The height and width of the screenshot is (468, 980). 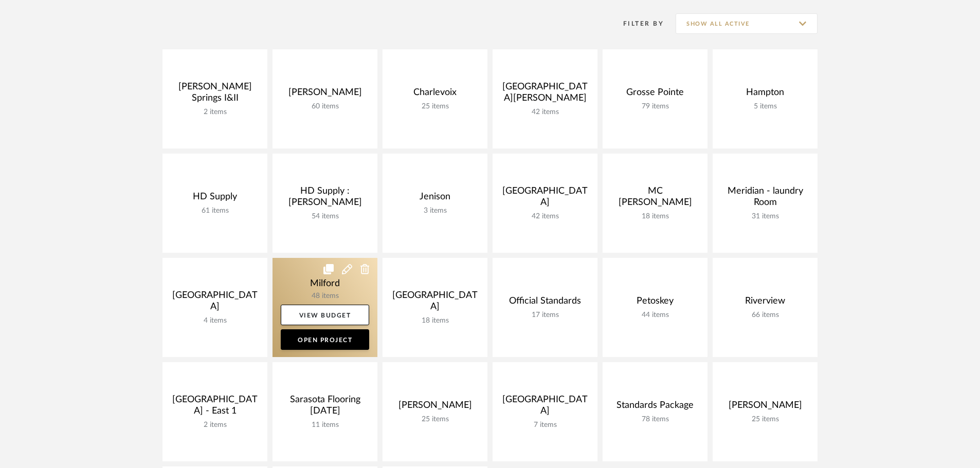 I want to click on div: 66 items, so click(x=765, y=315).